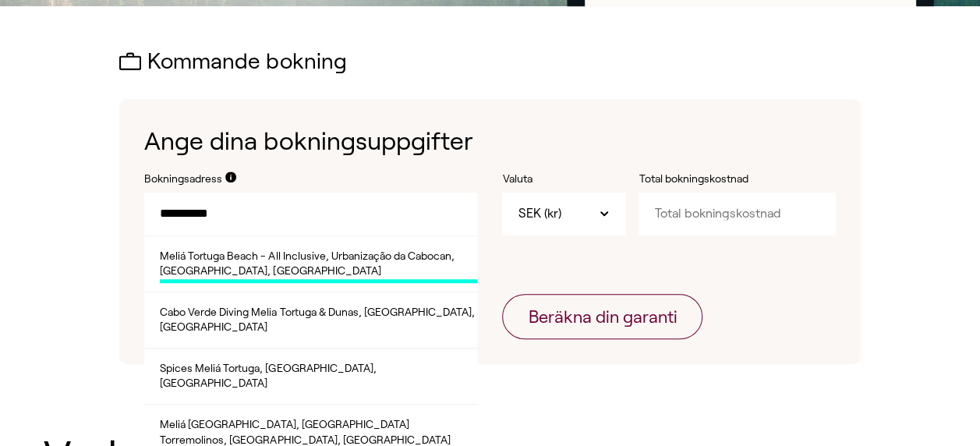 This screenshot has height=446, width=980. What do you see at coordinates (564, 179) in the screenshot?
I see `label: Valuta` at bounding box center [564, 179].